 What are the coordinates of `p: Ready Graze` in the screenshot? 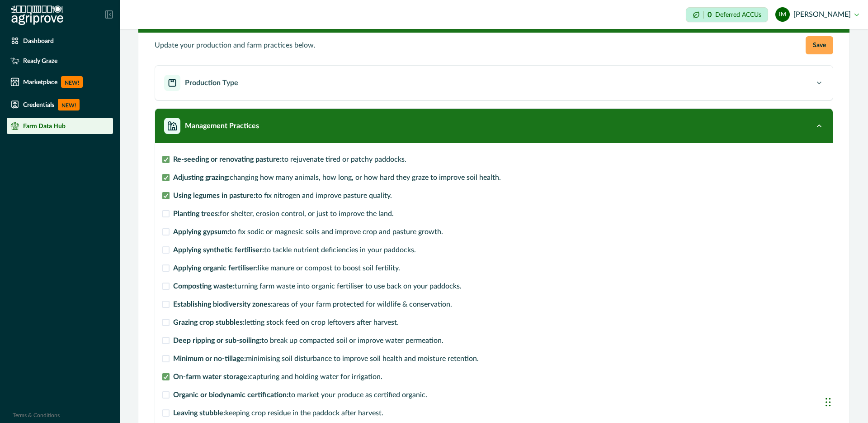 It's located at (40, 61).